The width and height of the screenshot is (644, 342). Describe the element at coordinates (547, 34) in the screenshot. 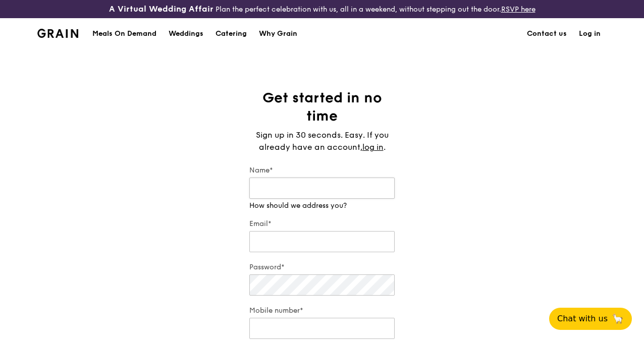

I see `a: Contact us` at that location.